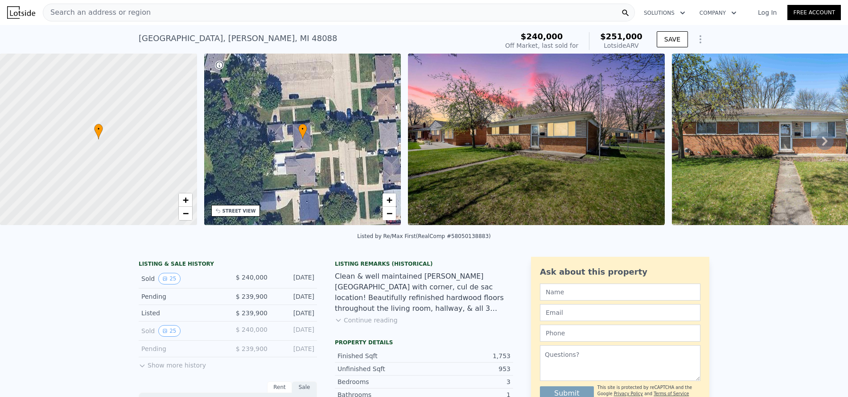 The width and height of the screenshot is (848, 397). What do you see at coordinates (671, 393) in the screenshot?
I see `a: Terms of Service` at bounding box center [671, 393].